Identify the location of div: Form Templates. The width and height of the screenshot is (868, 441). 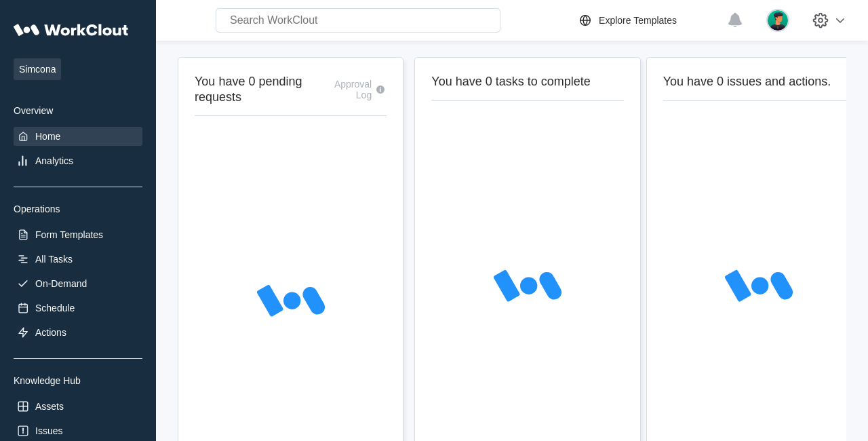
(69, 235).